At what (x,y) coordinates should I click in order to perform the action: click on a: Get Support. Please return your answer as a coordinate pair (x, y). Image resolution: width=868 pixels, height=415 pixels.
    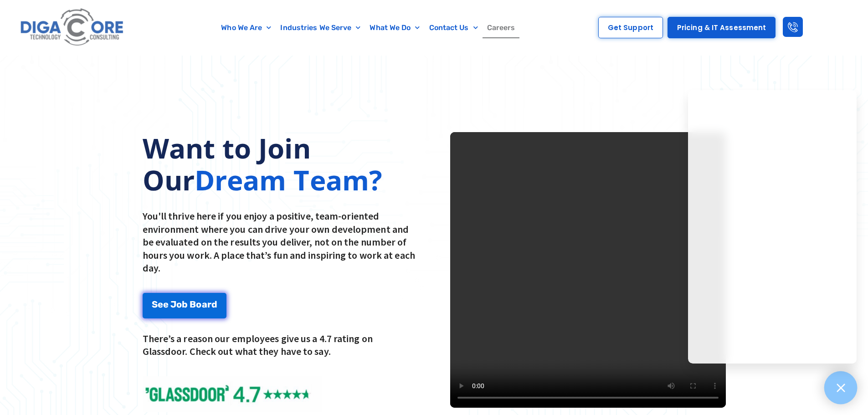
    Looking at the image, I should click on (631, 27).